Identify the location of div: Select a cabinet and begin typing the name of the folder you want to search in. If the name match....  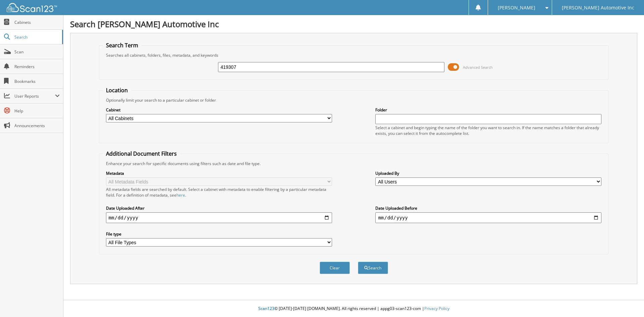
(489, 130).